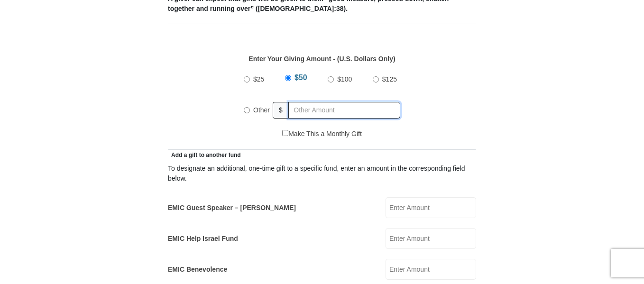 The width and height of the screenshot is (644, 284). Describe the element at coordinates (203, 238) in the screenshot. I see `label: EMIC Help Israel Fund` at that location.